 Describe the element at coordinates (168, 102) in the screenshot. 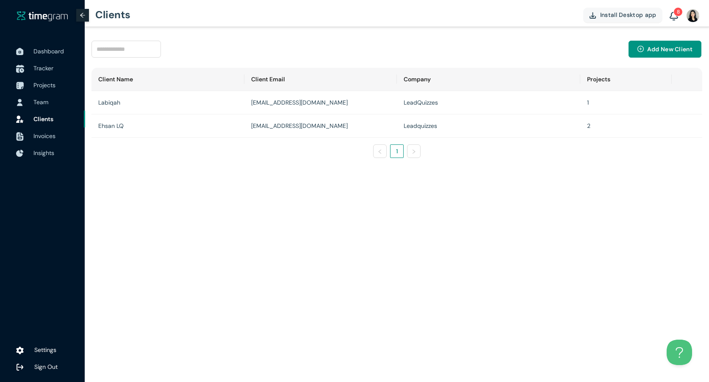

I see `div: Labiqah` at that location.